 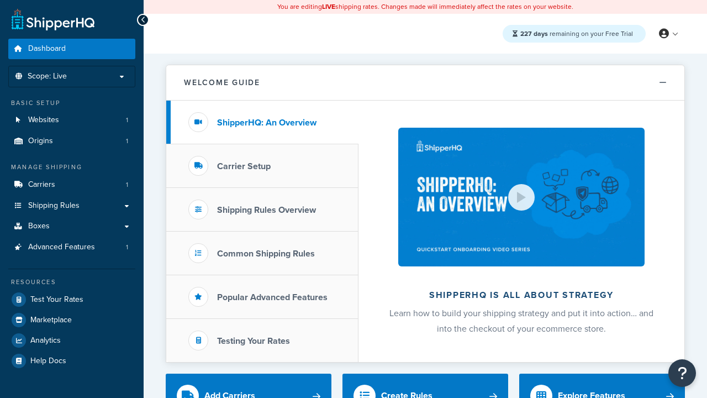 What do you see at coordinates (45, 340) in the screenshot?
I see `span: Analytics` at bounding box center [45, 340].